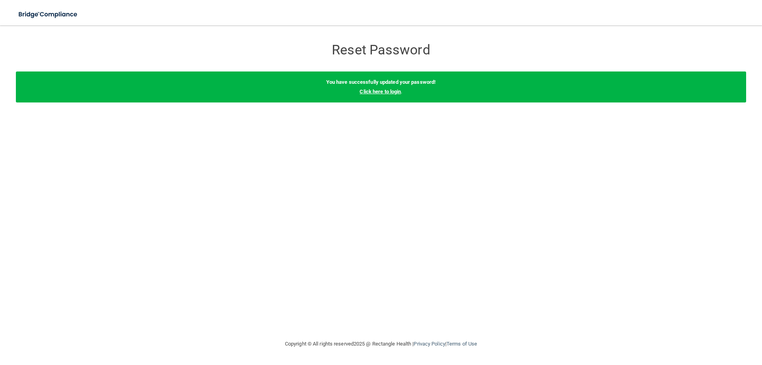 The image size is (762, 365). I want to click on a: Click here to login, so click(380, 91).